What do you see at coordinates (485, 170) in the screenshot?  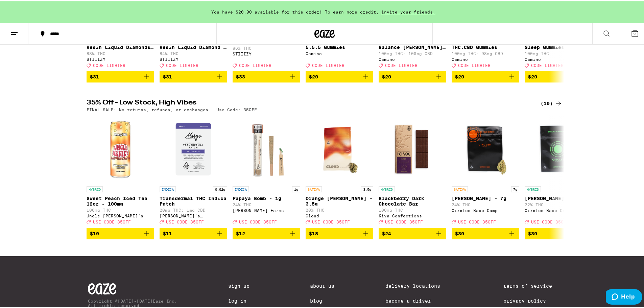 I see `a: Open page for Hella Jelly - 7g from Circles Base Camp` at bounding box center [485, 170].